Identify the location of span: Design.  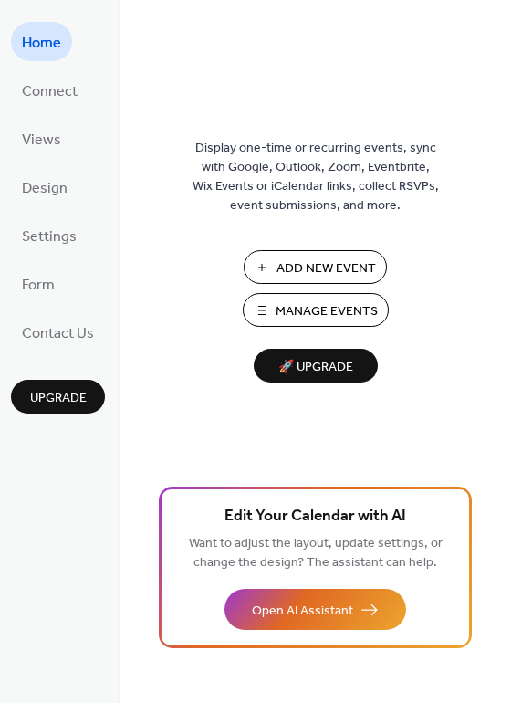
(45, 188).